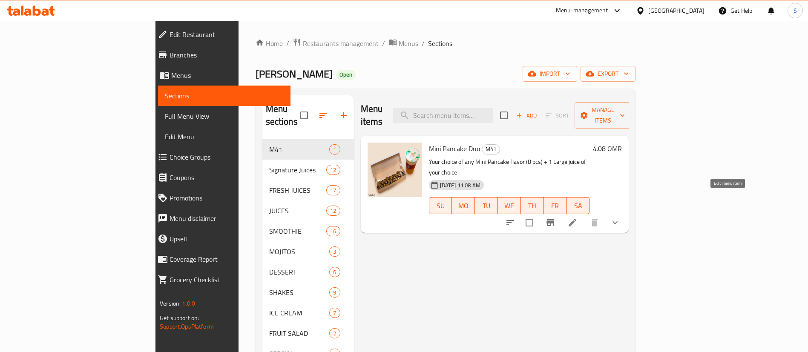 This screenshot has height=352, width=808. What do you see at coordinates (335, 150) in the screenshot?
I see `span: 1` at bounding box center [335, 150].